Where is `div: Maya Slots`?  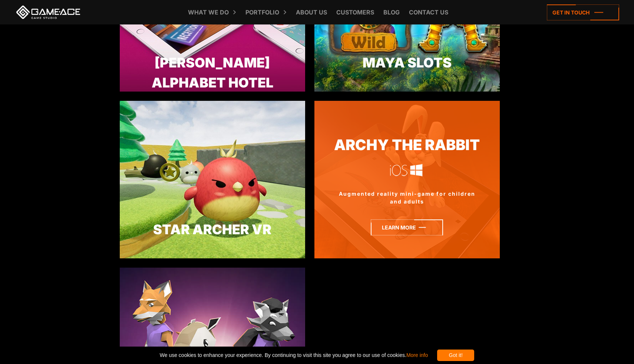 div: Maya Slots is located at coordinates (407, 62).